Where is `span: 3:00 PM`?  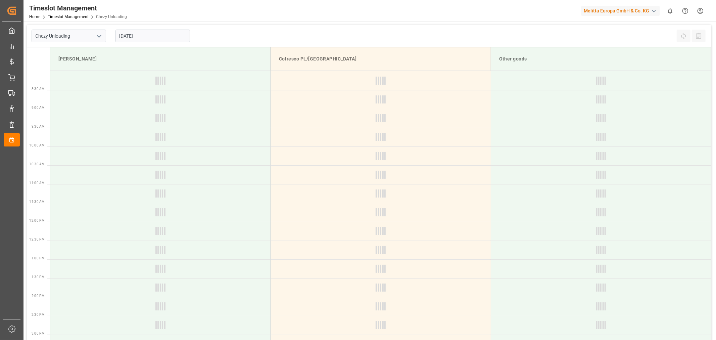
span: 3:00 PM is located at coordinates (38, 333).